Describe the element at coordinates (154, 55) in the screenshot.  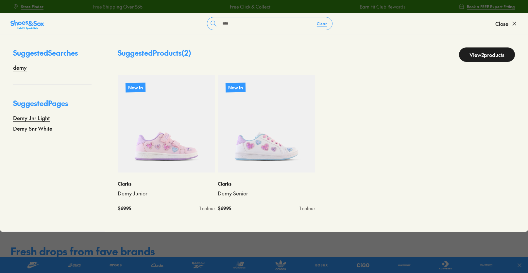
I see `p: Suggested Products` at that location.